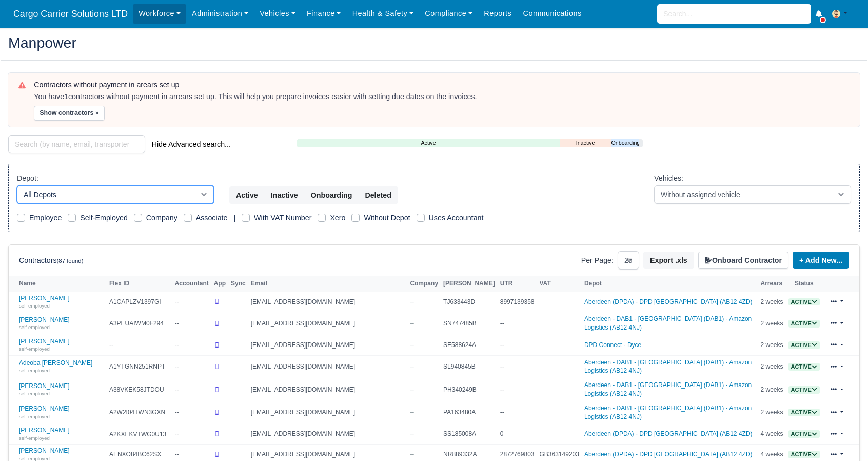  I want to click on th: Name, so click(57, 284).